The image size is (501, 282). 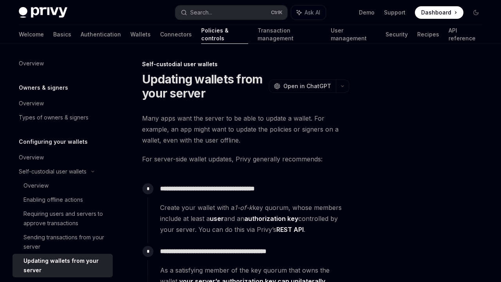 What do you see at coordinates (367, 13) in the screenshot?
I see `a: Demo` at bounding box center [367, 13].